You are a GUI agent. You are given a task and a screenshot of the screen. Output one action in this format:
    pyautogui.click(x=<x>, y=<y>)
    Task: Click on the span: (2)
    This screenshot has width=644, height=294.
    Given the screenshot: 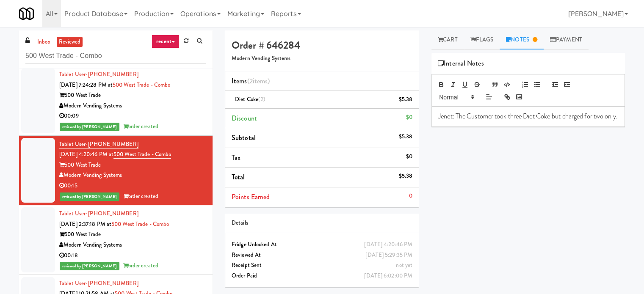 What is the action you would take?
    pyautogui.click(x=261, y=99)
    